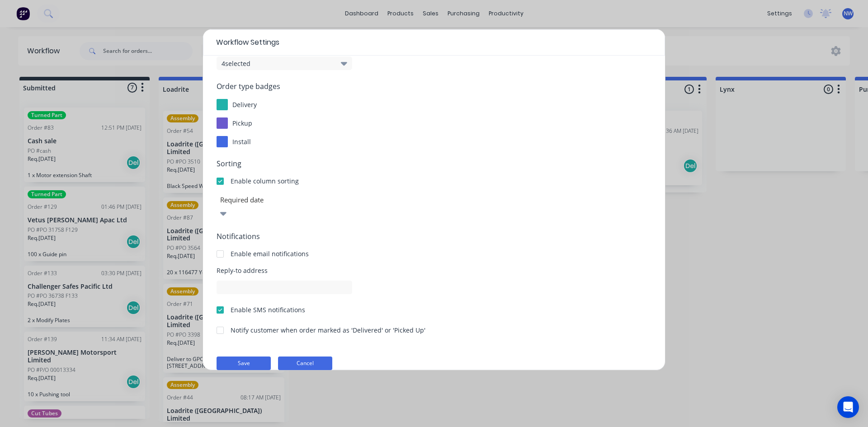 The height and width of the screenshot is (427, 868). I want to click on div: Enable column sorting, so click(265, 181).